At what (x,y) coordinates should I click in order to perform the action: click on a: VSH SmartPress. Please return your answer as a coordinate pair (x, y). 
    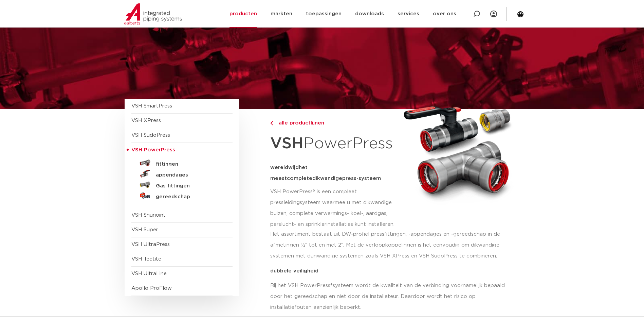
    Looking at the image, I should click on (152, 106).